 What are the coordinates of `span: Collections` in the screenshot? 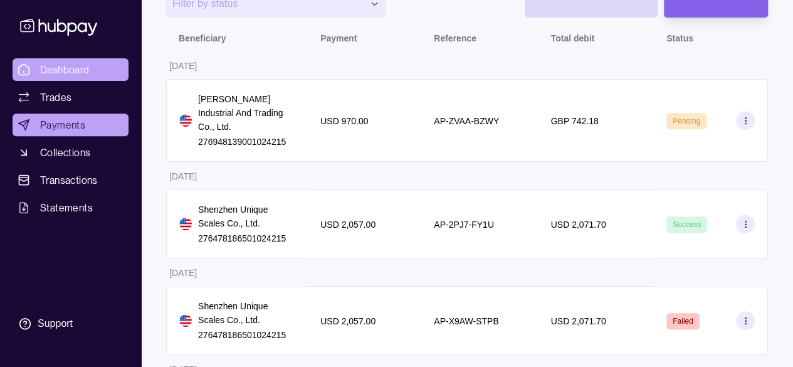 It's located at (65, 152).